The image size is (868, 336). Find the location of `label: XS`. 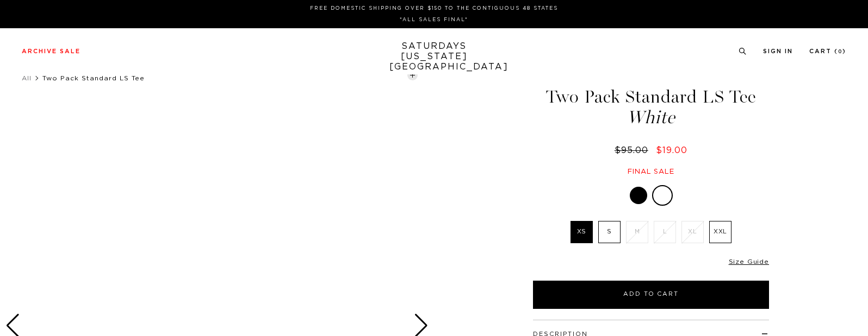

label: XS is located at coordinates (582, 232).